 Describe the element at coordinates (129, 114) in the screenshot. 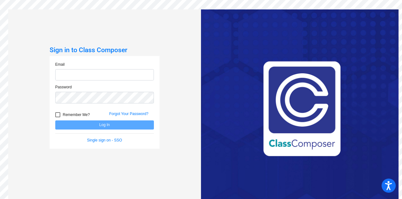

I see `a: Forgot Your Password?` at that location.